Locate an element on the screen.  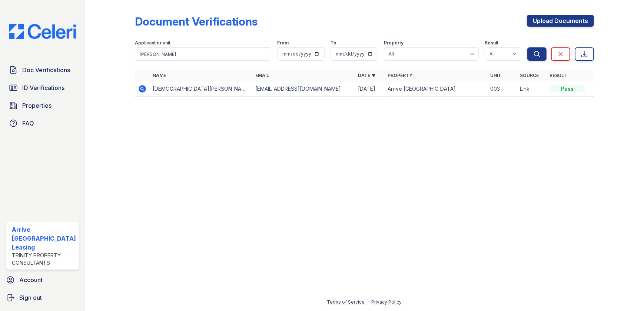
td: 003 is located at coordinates (502, 89).